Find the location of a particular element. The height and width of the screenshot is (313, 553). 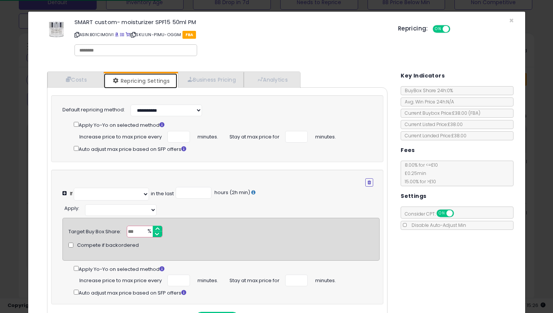

a: Your listing only is located at coordinates (128, 35).